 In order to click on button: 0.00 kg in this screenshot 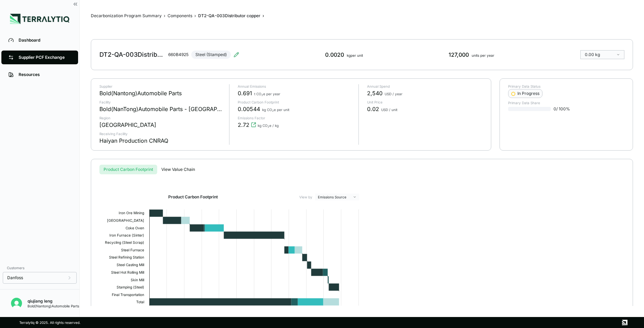, I will do `click(602, 54)`.